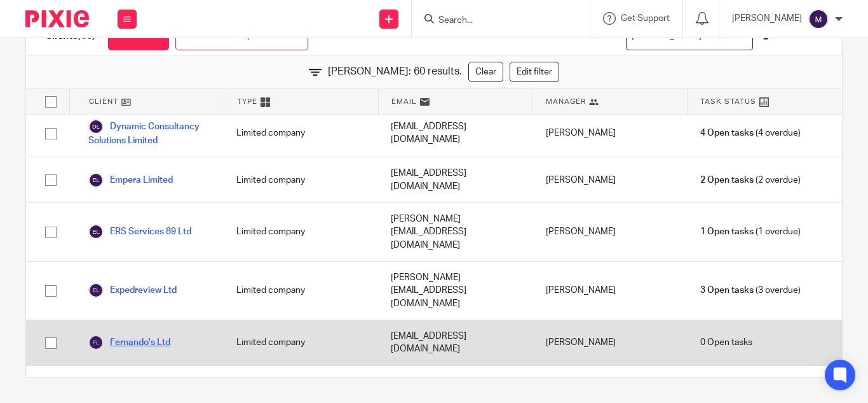 Image resolution: width=868 pixels, height=403 pixels. I want to click on span: (2 overdue), so click(751, 180).